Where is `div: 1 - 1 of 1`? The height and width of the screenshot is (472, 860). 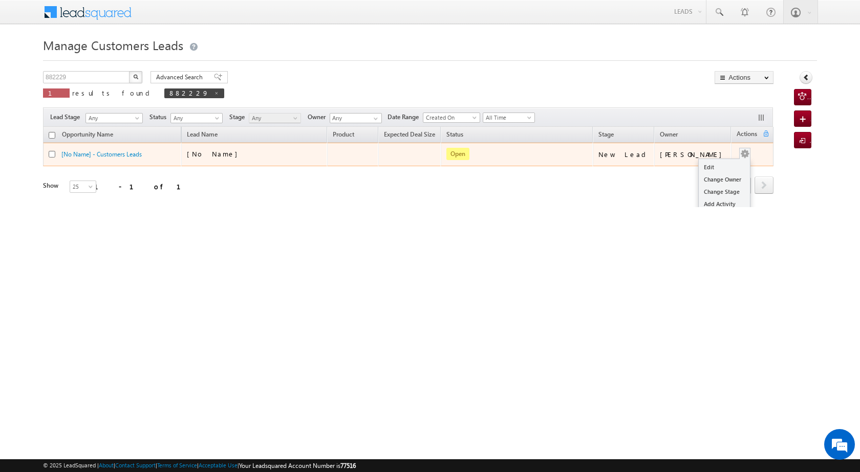 div: 1 - 1 of 1 is located at coordinates (143, 186).